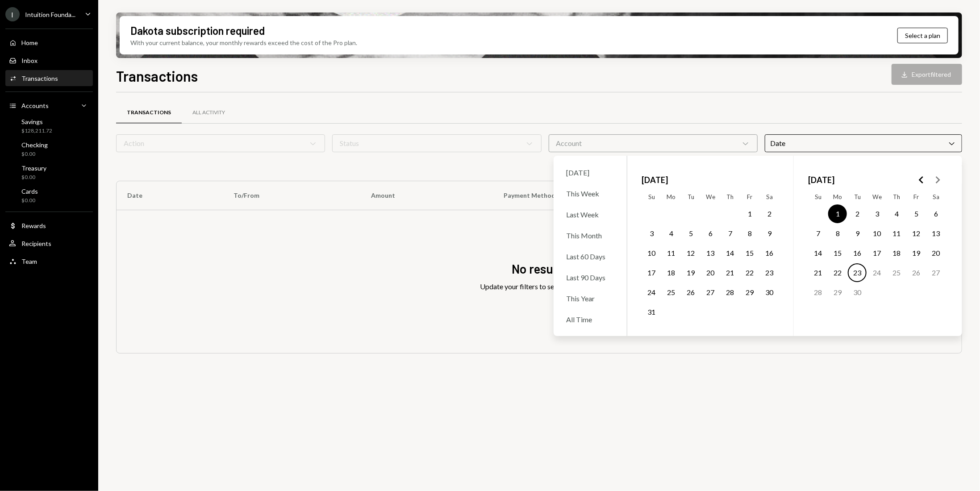 This screenshot has width=980, height=491. I want to click on div: Account, so click(653, 143).